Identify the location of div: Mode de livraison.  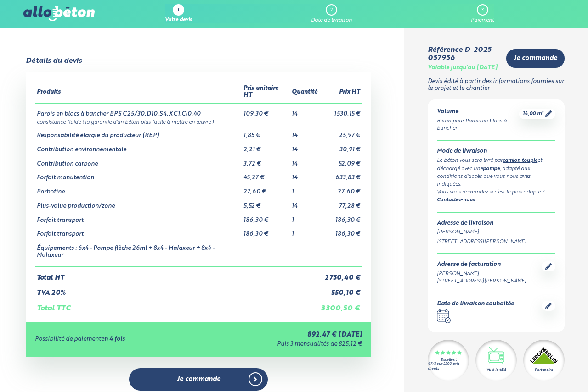
(496, 151).